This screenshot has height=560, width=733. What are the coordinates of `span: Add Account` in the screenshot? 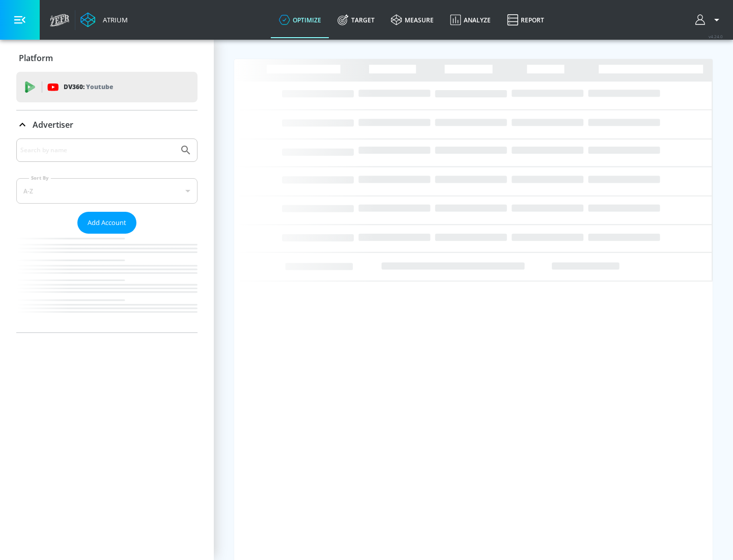 It's located at (107, 222).